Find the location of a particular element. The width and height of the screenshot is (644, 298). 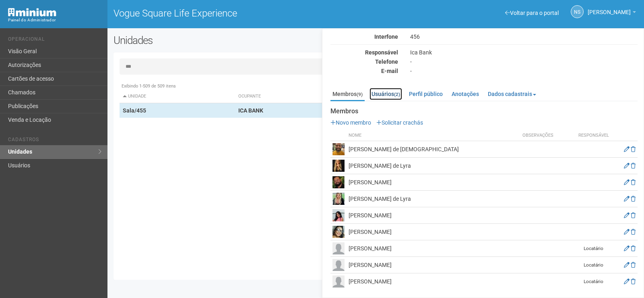

strong: Membros is located at coordinates (484, 111).